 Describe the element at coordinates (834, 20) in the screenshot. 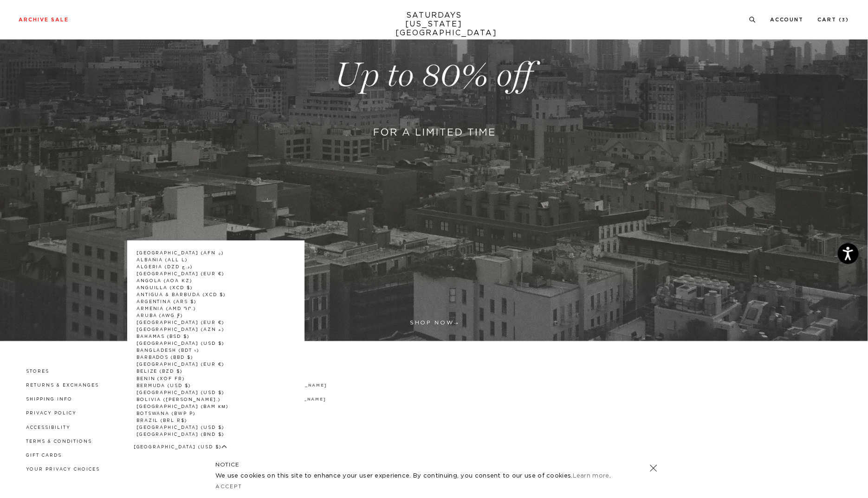

I see `a: Cart (3)` at that location.